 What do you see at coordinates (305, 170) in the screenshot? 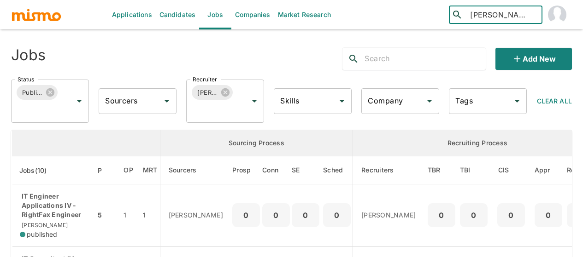
I see `th: Sent Emails` at bounding box center [305, 170].